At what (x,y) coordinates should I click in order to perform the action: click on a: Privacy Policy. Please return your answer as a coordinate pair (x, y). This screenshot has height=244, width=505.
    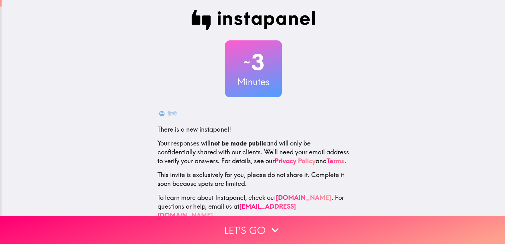
    Looking at the image, I should click on (295, 161).